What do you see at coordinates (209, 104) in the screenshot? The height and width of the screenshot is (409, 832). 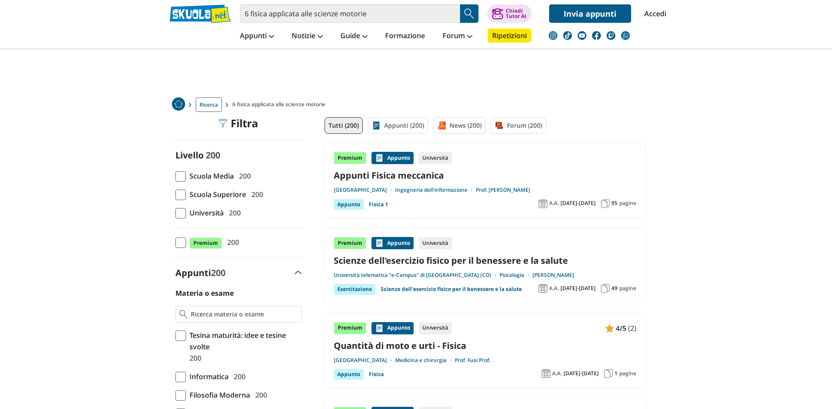 I see `a: Ricerca` at bounding box center [209, 104].